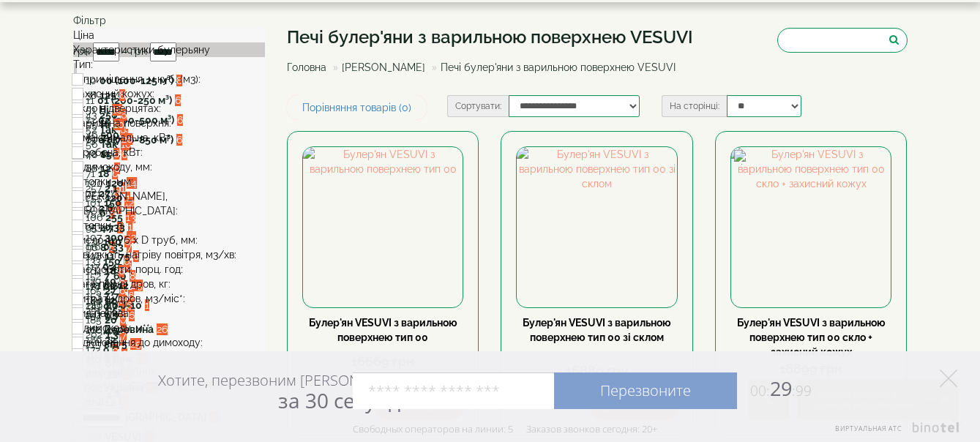 This screenshot has height=442, width=980. I want to click on img: Булер'ян VESUVI з варильною поверхнею тип 00, so click(383, 227).